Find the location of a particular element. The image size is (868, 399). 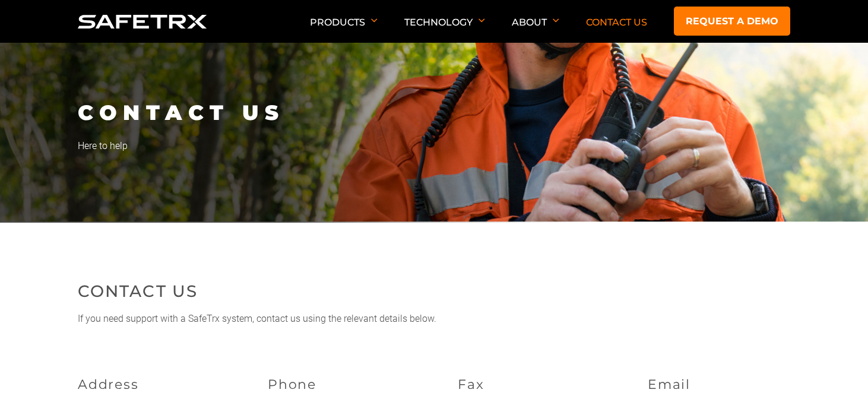

p: About is located at coordinates (536, 30).